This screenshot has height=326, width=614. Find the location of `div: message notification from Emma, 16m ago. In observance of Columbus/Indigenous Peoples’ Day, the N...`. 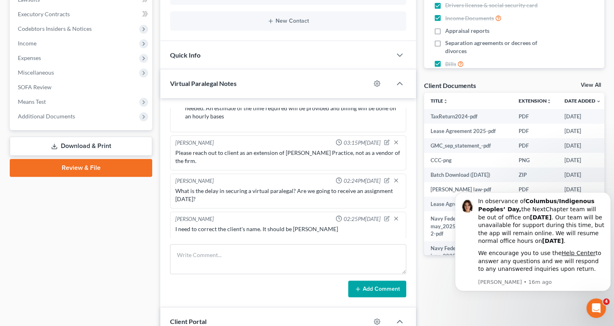

div: message notification from Emma, 16m ago. In observance of Columbus/Indigenous Peoples’ Day, the N... is located at coordinates (81, 59).